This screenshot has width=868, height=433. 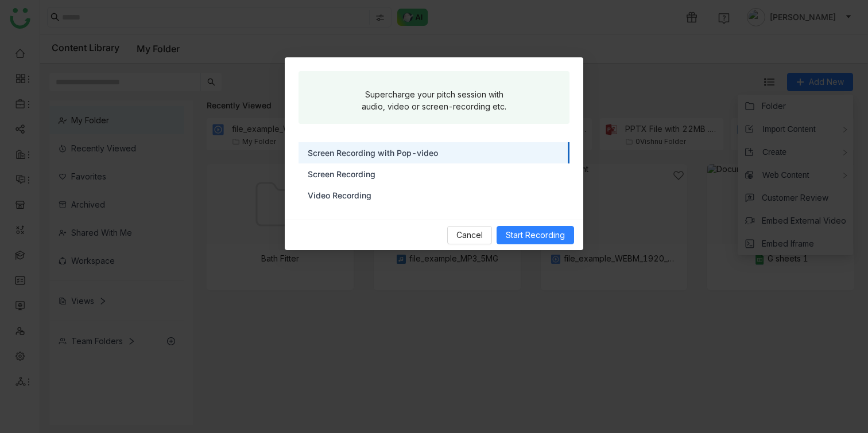 What do you see at coordinates (341, 174) in the screenshot?
I see `div: Screen Recording` at bounding box center [341, 174].